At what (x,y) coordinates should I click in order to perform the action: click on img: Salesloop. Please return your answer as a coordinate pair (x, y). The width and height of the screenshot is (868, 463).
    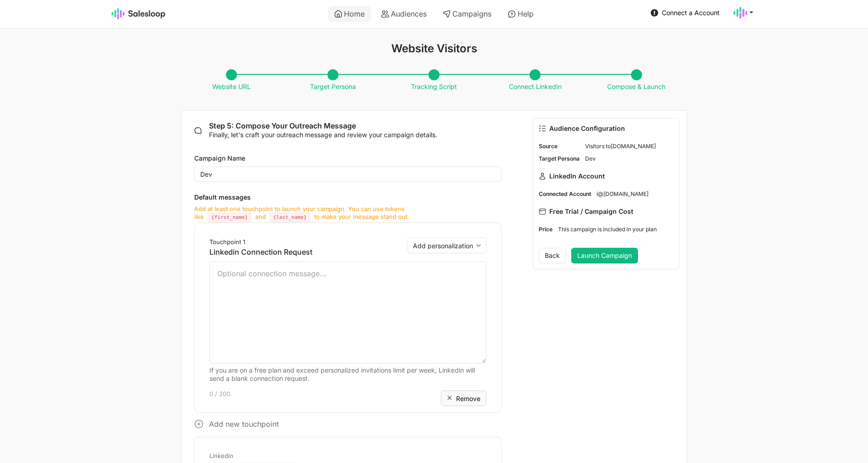
    Looking at the image, I should click on (139, 14).